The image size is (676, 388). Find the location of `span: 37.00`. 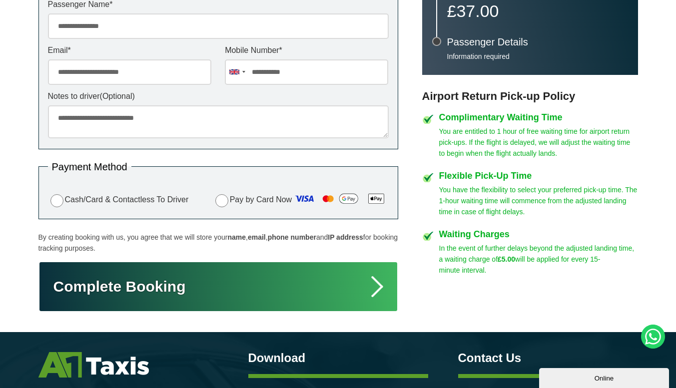

span: 37.00 is located at coordinates (477, 11).